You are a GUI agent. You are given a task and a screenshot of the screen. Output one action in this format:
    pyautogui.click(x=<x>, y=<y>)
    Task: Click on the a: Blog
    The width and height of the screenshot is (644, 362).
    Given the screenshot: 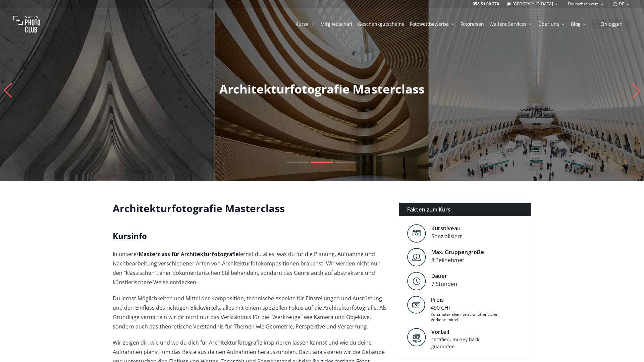 What is the action you would take?
    pyautogui.click(x=579, y=24)
    